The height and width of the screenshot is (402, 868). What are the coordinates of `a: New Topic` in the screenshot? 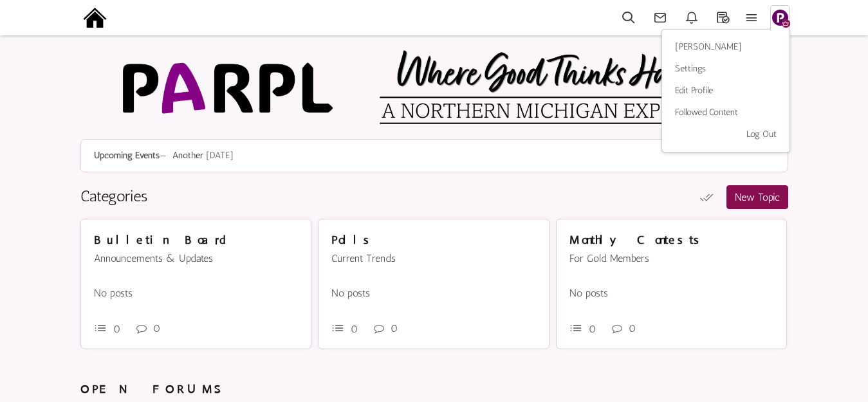 It's located at (757, 197).